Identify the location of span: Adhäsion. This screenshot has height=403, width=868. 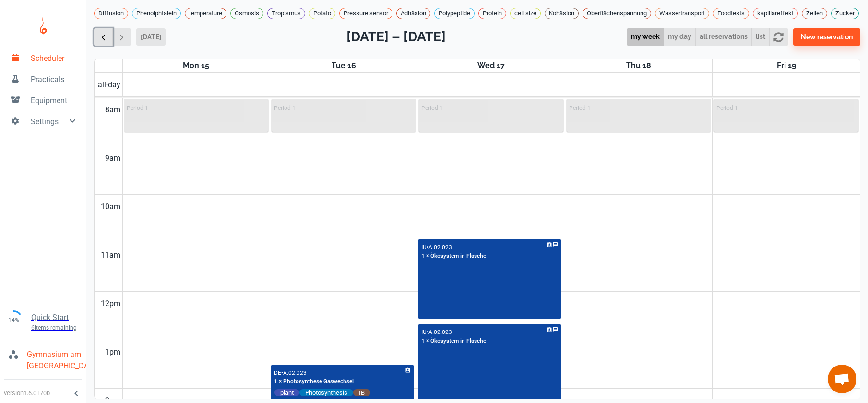
(413, 14).